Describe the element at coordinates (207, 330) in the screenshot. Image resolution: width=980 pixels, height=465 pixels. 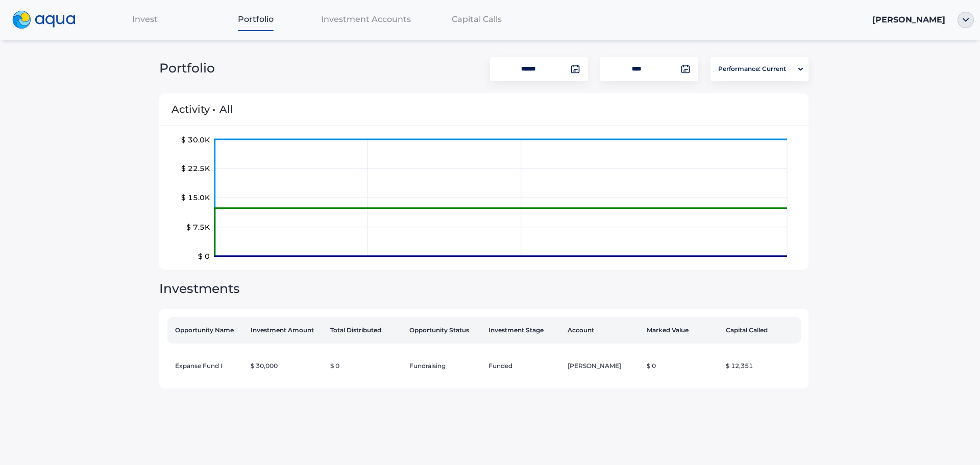
I see `th: Opportunity Name` at that location.